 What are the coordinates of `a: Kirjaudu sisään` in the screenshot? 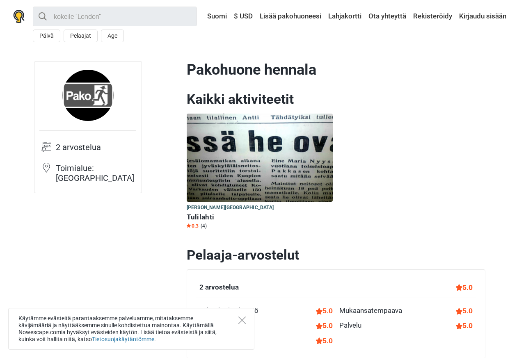 It's located at (482, 16).